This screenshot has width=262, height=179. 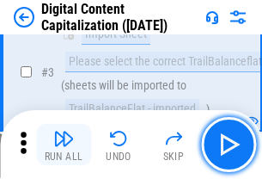 I want to click on img: Settings menu, so click(x=238, y=17).